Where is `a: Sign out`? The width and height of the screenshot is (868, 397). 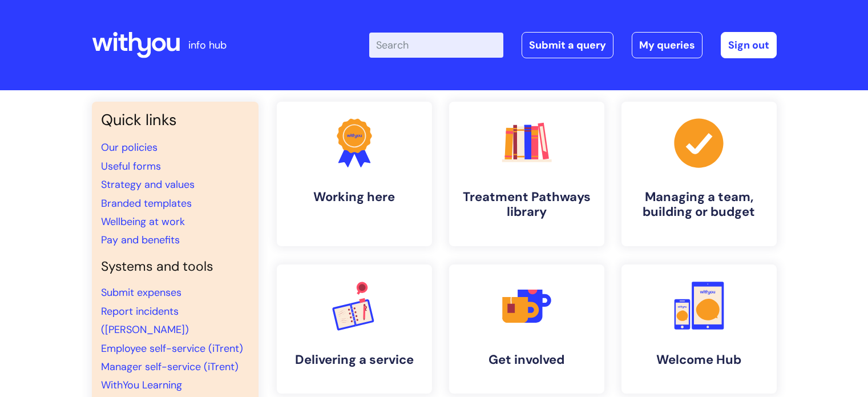
a: Sign out is located at coordinates (749, 45).